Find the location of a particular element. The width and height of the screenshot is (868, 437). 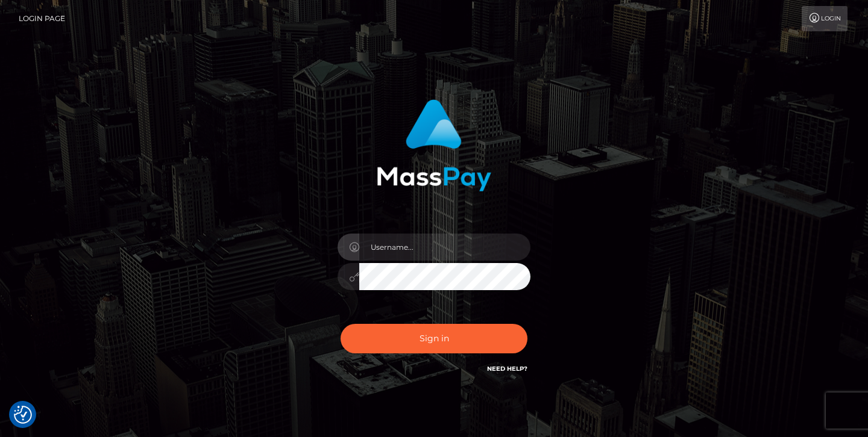

button: Sign in is located at coordinates (434, 338).